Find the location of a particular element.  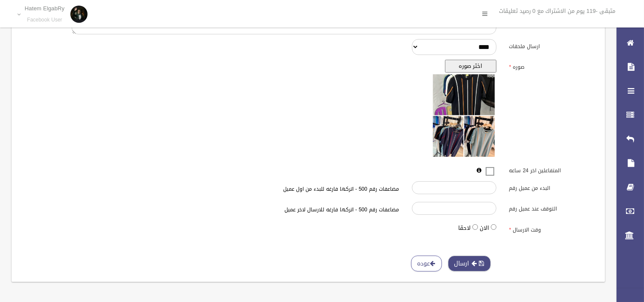

p: Hatem ElgabRy is located at coordinates (45, 8).